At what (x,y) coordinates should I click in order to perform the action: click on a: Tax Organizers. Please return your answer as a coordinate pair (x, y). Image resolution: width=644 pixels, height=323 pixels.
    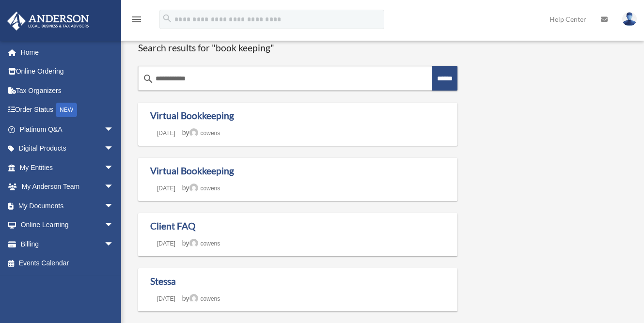
    Looking at the image, I should click on (67, 91).